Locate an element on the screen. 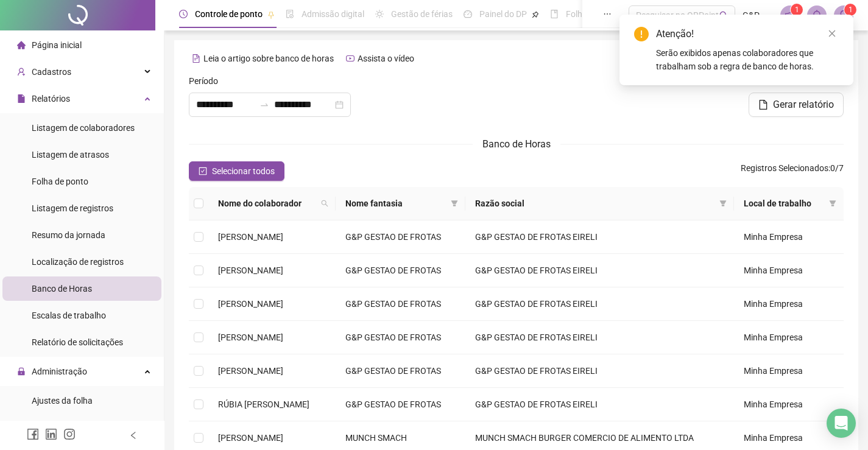 The width and height of the screenshot is (868, 450). span: Listagem de registros is located at coordinates (72, 208).